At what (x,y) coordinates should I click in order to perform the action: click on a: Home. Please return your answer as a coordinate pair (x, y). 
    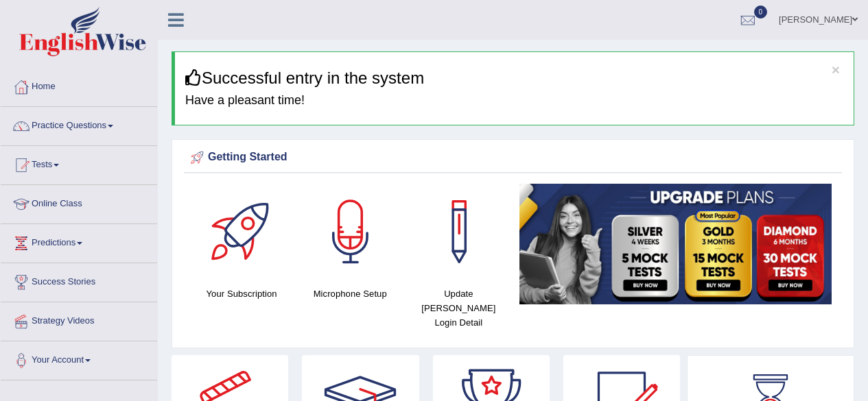
    Looking at the image, I should click on (79, 85).